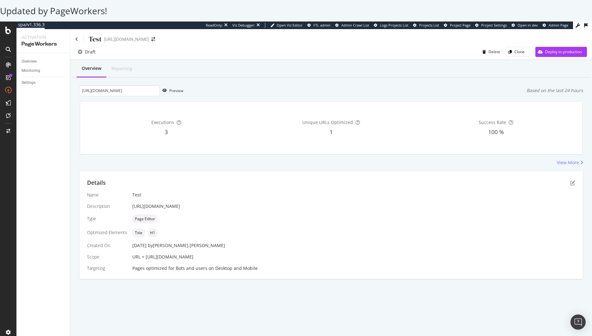  I want to click on div: Settings, so click(28, 83).